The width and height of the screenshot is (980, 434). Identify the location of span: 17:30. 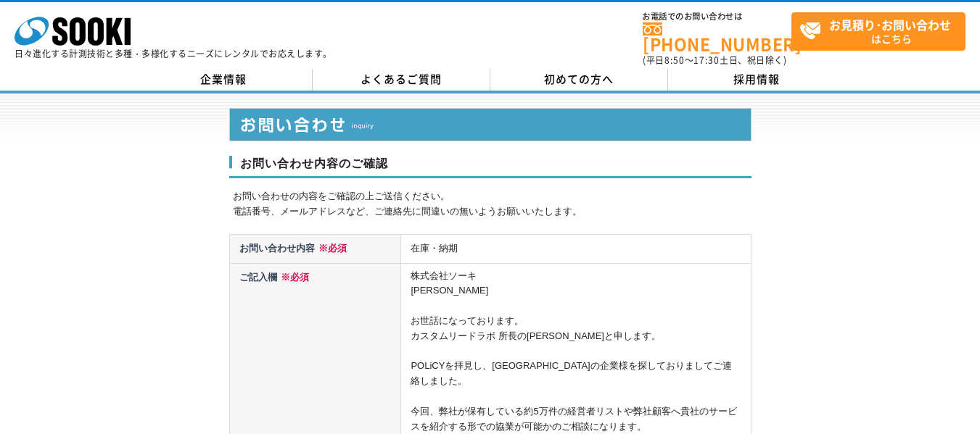
(706, 60).